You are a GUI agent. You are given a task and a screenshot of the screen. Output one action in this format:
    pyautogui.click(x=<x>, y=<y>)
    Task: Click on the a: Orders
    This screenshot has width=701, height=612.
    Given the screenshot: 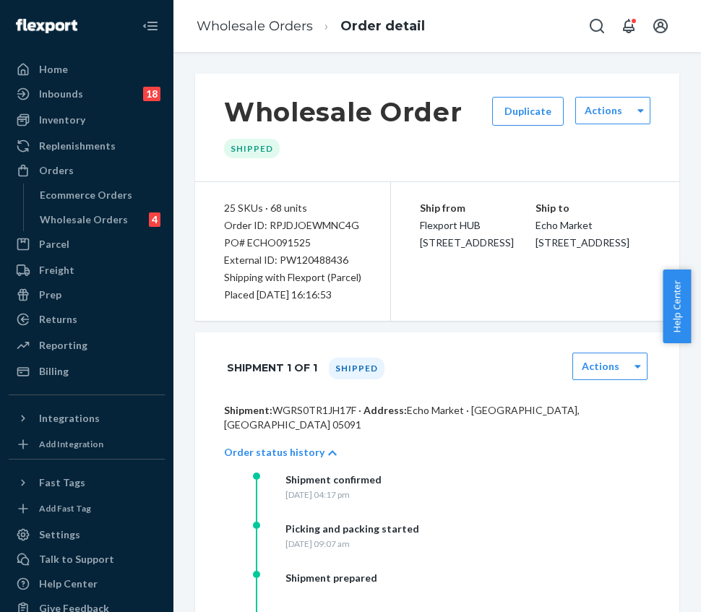 What is the action you would take?
    pyautogui.click(x=87, y=170)
    